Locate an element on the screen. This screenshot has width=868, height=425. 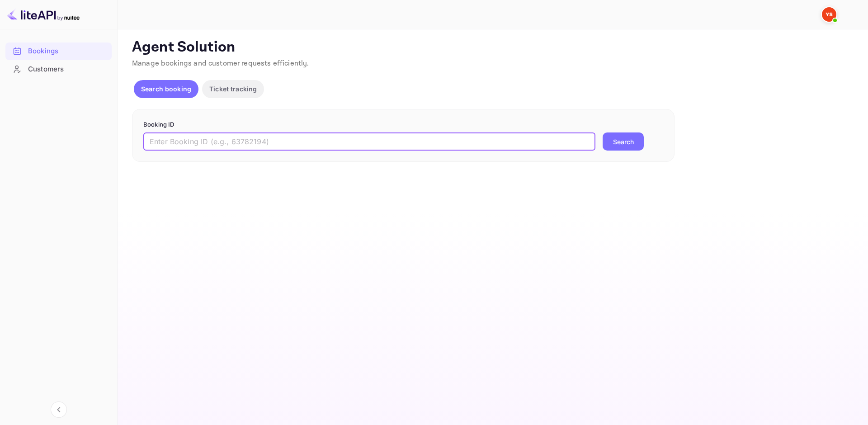
img: Yandex Support is located at coordinates (830, 14).